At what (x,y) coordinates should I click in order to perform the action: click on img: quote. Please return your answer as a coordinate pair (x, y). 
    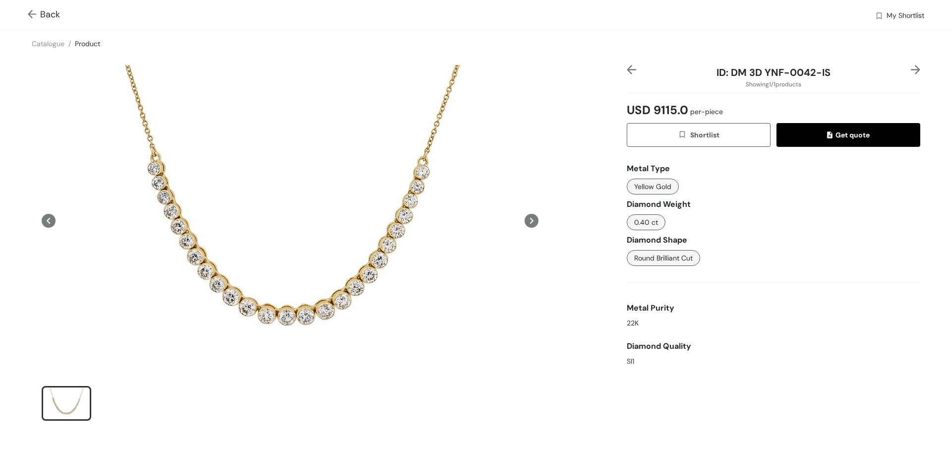
    Looking at the image, I should click on (831, 136).